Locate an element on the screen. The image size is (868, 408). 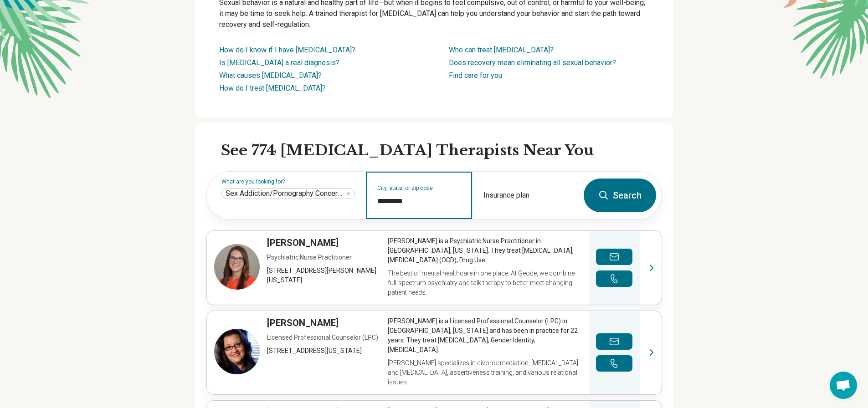
span: Sex Addiction/Pornography Concerns is located at coordinates (285, 194).